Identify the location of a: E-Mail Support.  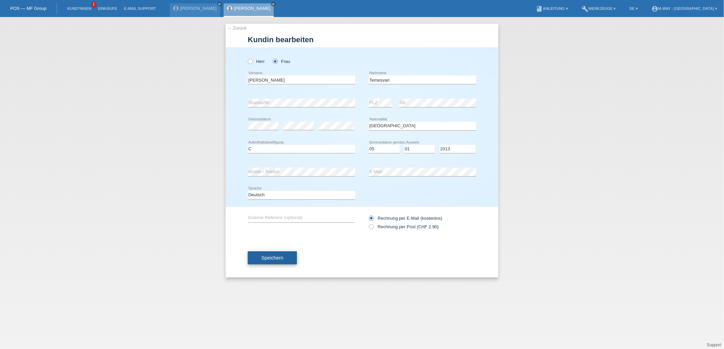
(140, 9).